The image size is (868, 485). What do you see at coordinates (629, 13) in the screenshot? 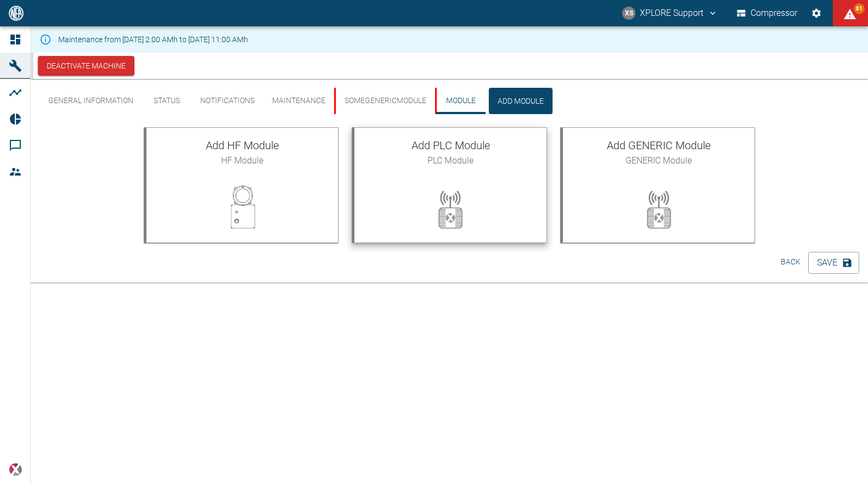
I see `div: XS` at bounding box center [629, 13].